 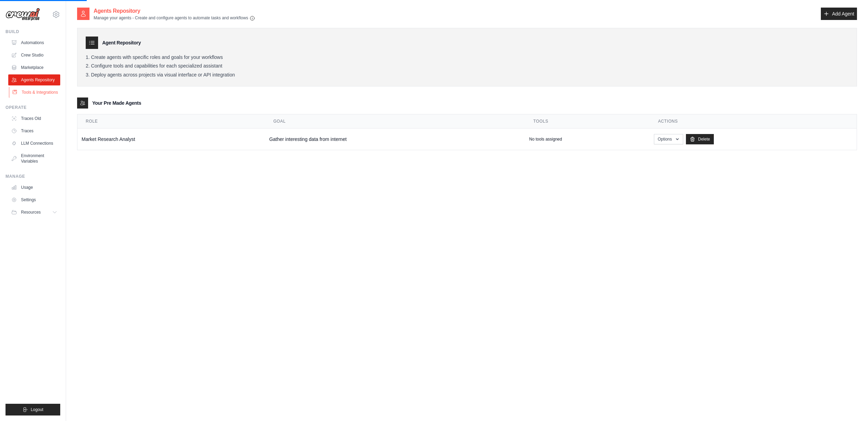 What do you see at coordinates (174, 11) in the screenshot?
I see `h2: Agents Repository` at bounding box center [174, 11].